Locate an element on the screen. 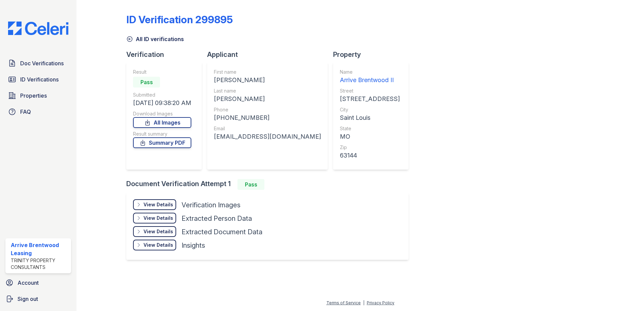  a: Terms of Service is located at coordinates (344, 302).